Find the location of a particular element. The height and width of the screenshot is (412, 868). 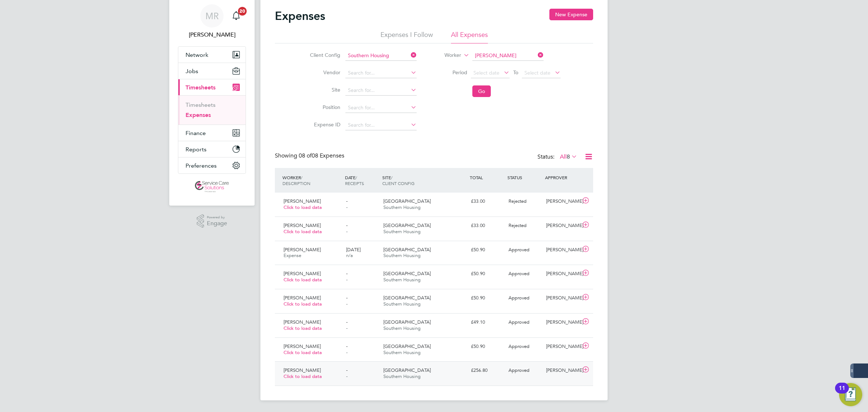

span: Matt Robson is located at coordinates (211, 34).